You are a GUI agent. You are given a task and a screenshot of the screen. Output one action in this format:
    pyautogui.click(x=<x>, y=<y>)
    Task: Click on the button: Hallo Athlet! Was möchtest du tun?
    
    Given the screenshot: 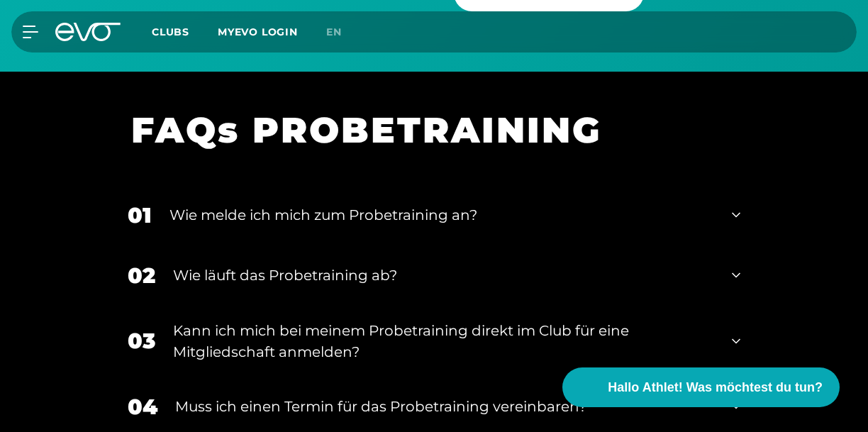 What is the action you would take?
    pyautogui.click(x=700, y=387)
    